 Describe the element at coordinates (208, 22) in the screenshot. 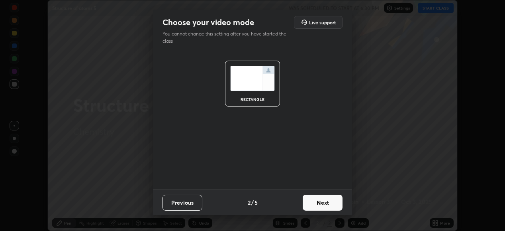

I see `h2: Choose your video mode` at that location.